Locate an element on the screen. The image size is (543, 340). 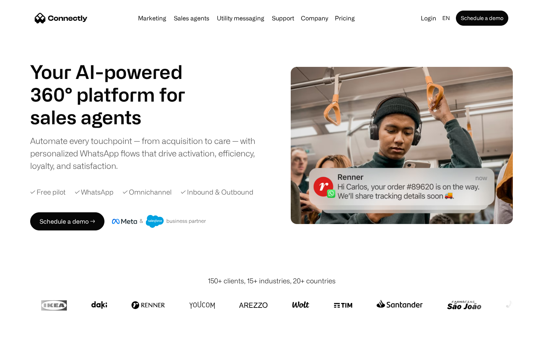
div: ✓ Free pilot is located at coordinates (48, 192).